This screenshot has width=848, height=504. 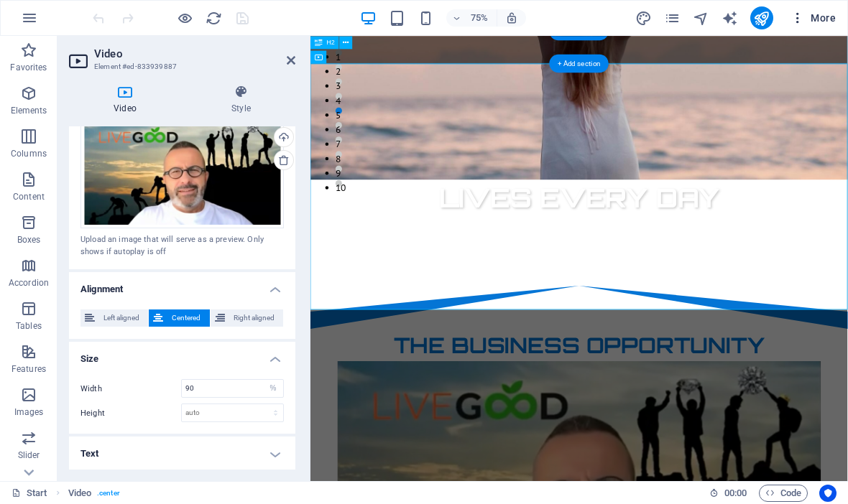 I want to click on div: Upload an image that will serve as a preview. Only shows if autoplay is off, so click(x=182, y=245).